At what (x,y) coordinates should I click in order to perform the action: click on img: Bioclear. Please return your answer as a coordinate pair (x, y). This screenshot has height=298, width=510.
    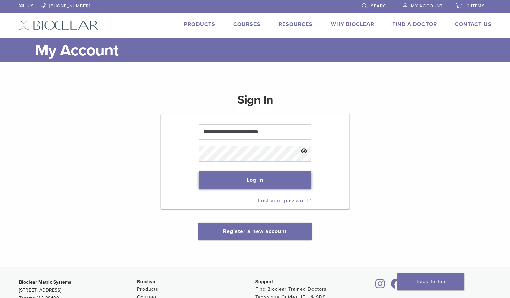
    Looking at the image, I should click on (58, 25).